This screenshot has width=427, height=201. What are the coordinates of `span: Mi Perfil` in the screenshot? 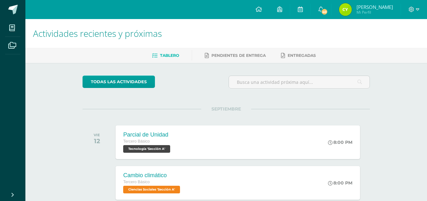 It's located at (375, 12).